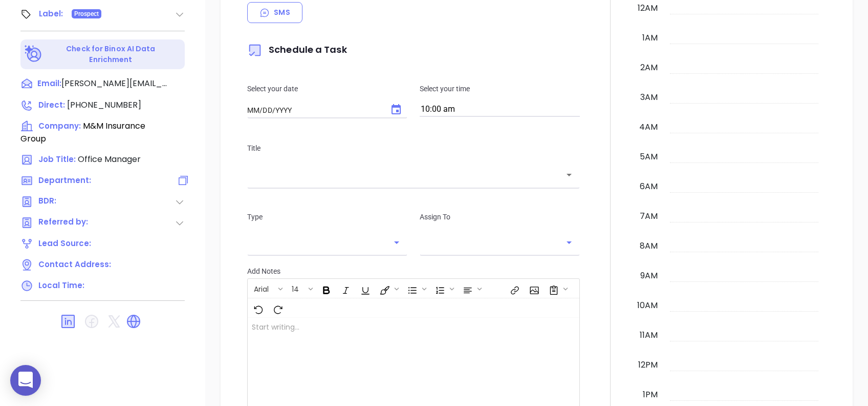 The height and width of the screenshot is (406, 868). What do you see at coordinates (86, 14) in the screenshot?
I see `span: Prospect` at bounding box center [86, 14].